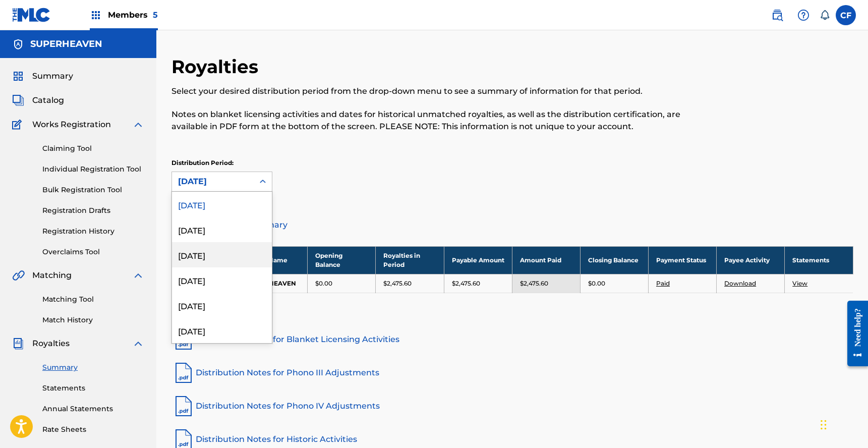 The image size is (868, 448). What do you see at coordinates (803, 15) in the screenshot?
I see `img: help` at bounding box center [803, 15].